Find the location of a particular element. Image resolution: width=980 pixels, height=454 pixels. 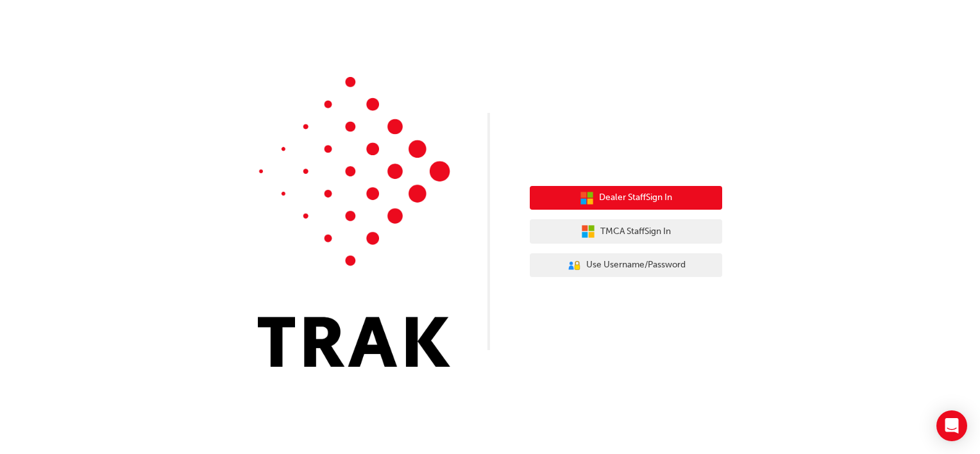

div: Open Intercom Messenger is located at coordinates (951, 426).